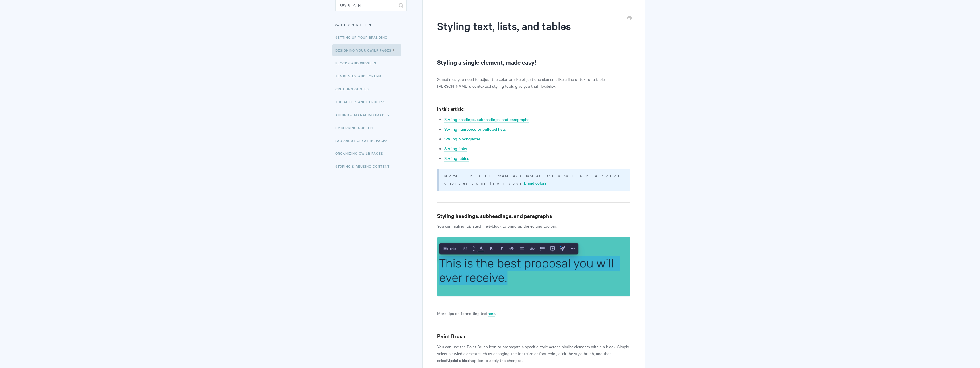 The height and width of the screenshot is (368, 980). I want to click on a: FAQ About Creating Pages, so click(364, 141).